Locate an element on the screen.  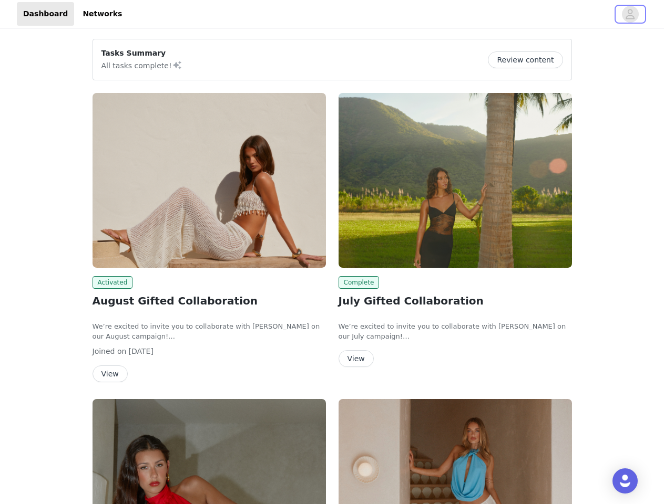
h2: August Gifted Collaboration is located at coordinates (209, 301).